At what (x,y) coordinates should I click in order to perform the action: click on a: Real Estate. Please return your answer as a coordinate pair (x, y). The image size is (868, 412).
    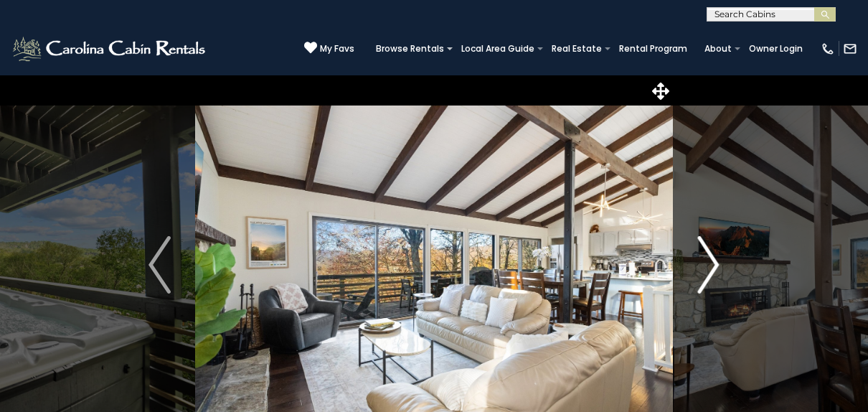
    Looking at the image, I should click on (577, 49).